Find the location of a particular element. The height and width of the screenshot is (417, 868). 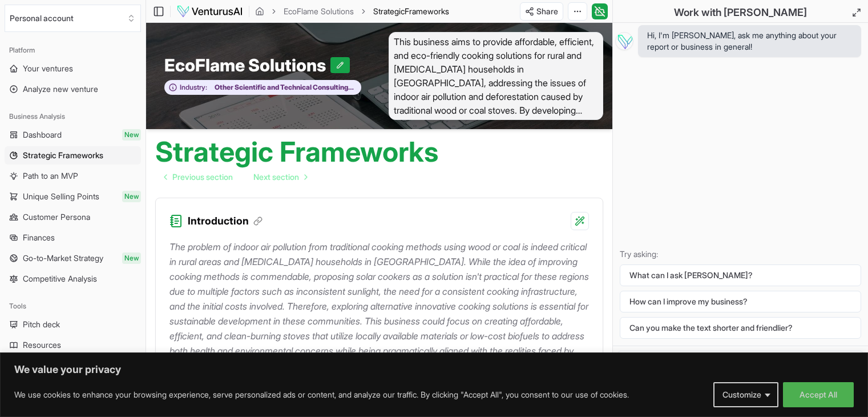

div: Business Analysis is located at coordinates (72, 117).